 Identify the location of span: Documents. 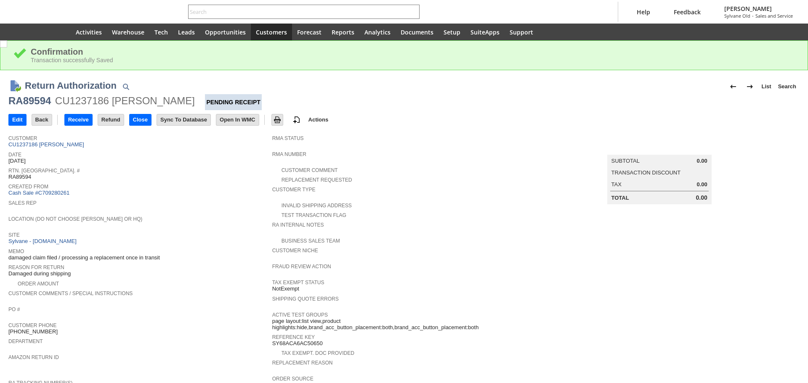
(417, 32).